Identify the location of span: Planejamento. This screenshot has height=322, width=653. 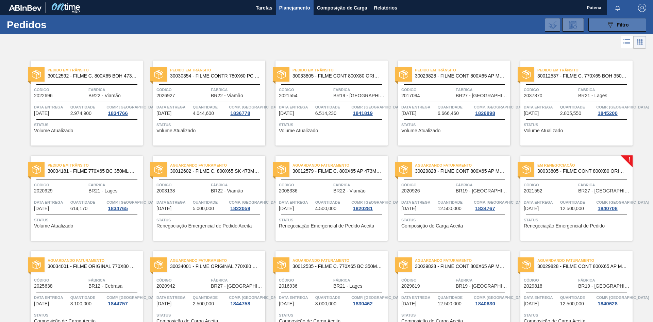
(295, 8).